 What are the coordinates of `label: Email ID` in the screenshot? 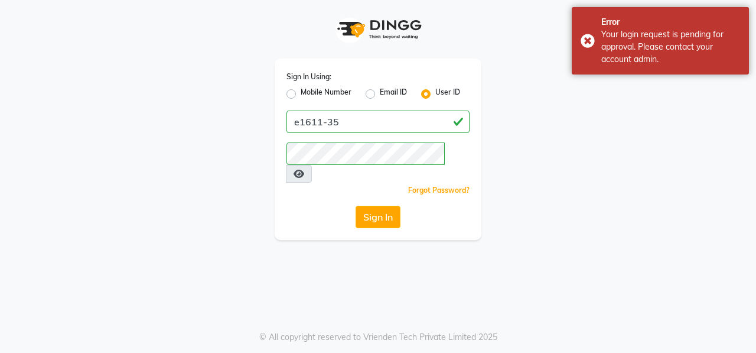 It's located at (393, 94).